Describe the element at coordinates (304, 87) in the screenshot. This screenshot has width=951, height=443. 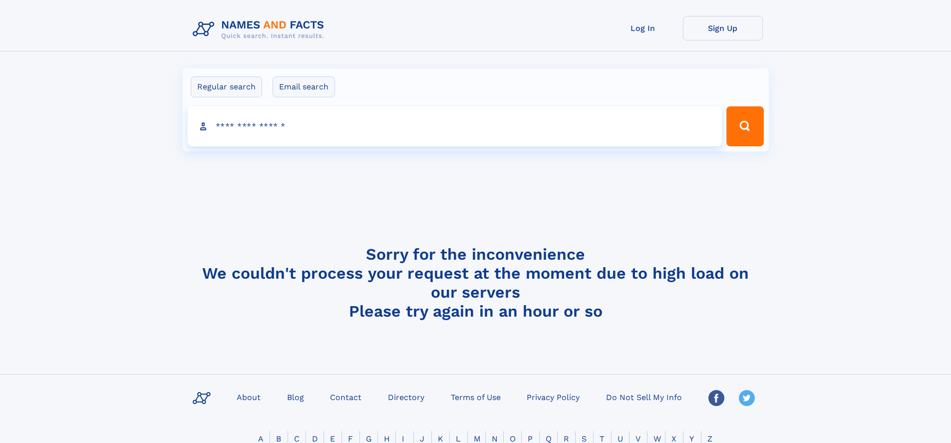
I see `label: Email search` at that location.